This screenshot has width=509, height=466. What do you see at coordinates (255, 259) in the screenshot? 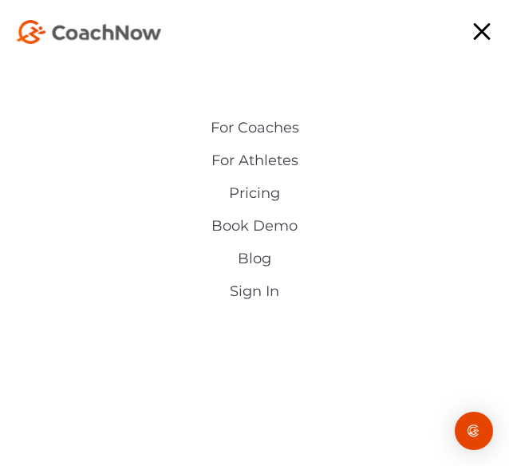
I see `a: Blog` at bounding box center [255, 259].